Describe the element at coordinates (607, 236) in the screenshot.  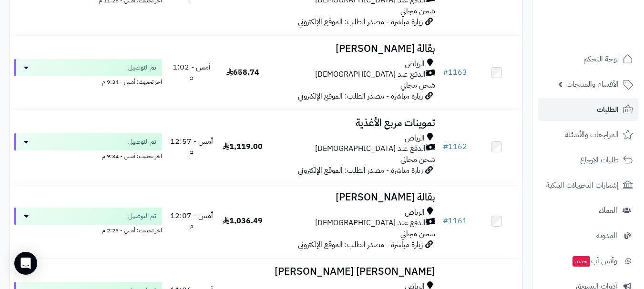
I see `span: المدونة` at that location.